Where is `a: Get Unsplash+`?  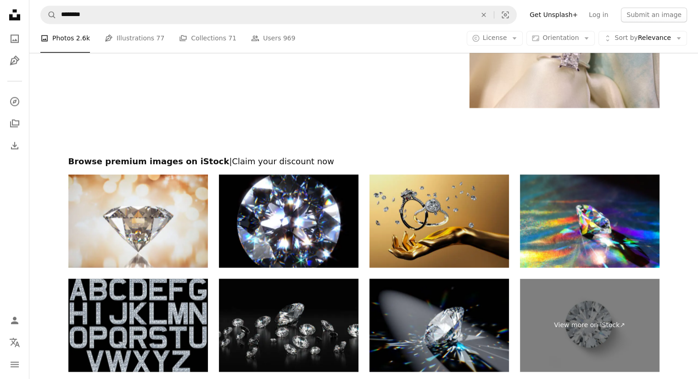 a: Get Unsplash+ is located at coordinates (554, 15).